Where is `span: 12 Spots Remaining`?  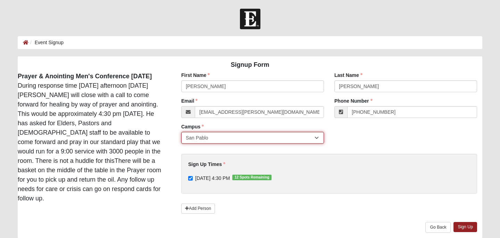 span: 12 Spots Remaining is located at coordinates (252, 177).